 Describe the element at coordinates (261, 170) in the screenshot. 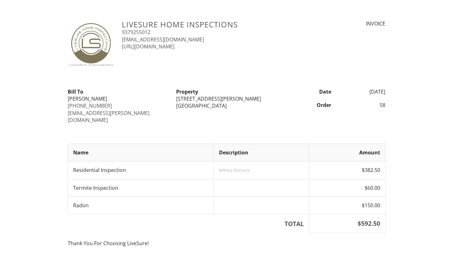

I see `div: Military Discount` at that location.